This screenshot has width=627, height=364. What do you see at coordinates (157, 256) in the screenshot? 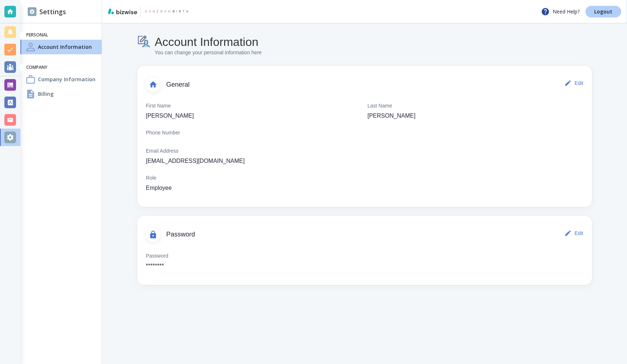
I see `p: Password` at bounding box center [157, 256].